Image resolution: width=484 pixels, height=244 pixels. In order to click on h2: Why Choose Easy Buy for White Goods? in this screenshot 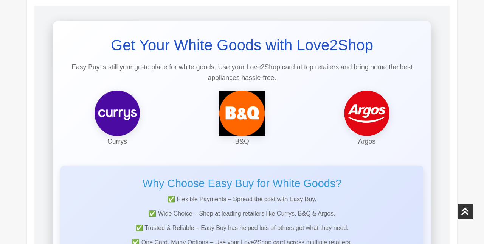, I will do `click(242, 183)`.